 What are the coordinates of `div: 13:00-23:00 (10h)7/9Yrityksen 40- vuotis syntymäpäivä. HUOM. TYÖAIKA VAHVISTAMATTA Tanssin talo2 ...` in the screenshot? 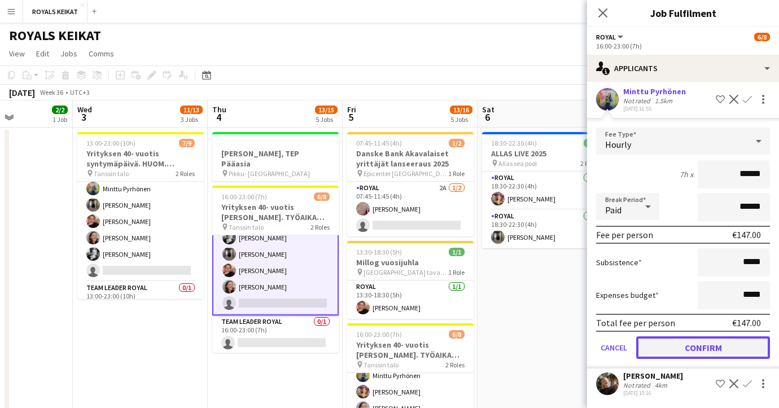 It's located at (141, 216).